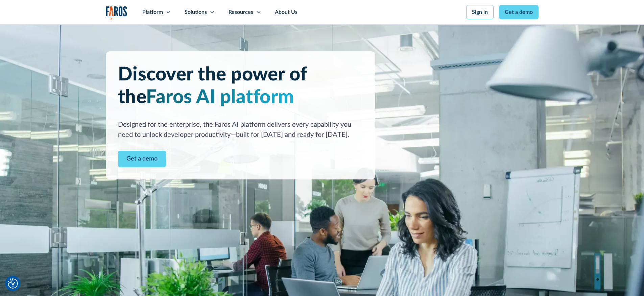 Image resolution: width=644 pixels, height=296 pixels. Describe the element at coordinates (220, 97) in the screenshot. I see `span: Faros AI platform` at that location.